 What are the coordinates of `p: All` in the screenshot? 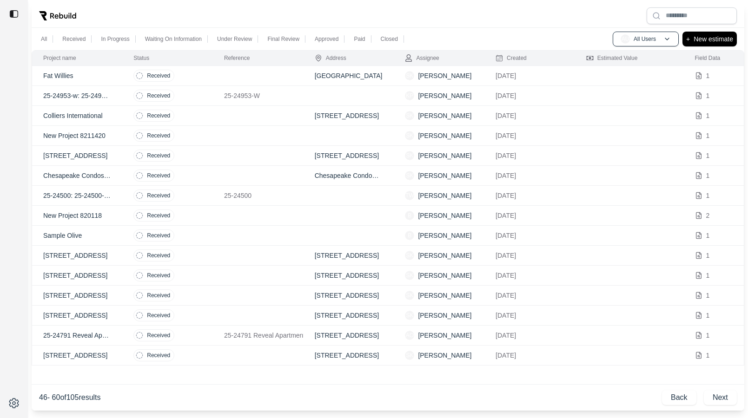 It's located at (44, 39).